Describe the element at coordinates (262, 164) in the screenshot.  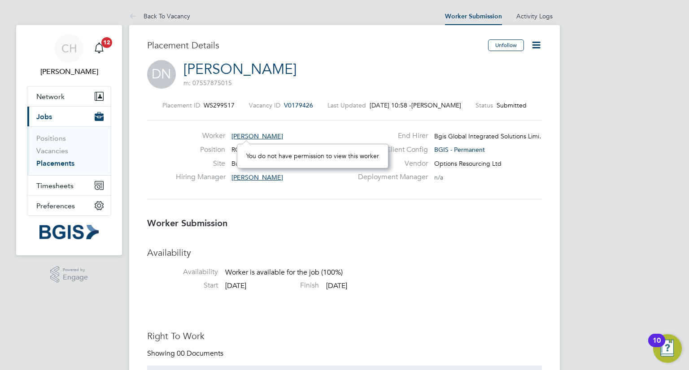
I see `span: Building Performance` at that location.